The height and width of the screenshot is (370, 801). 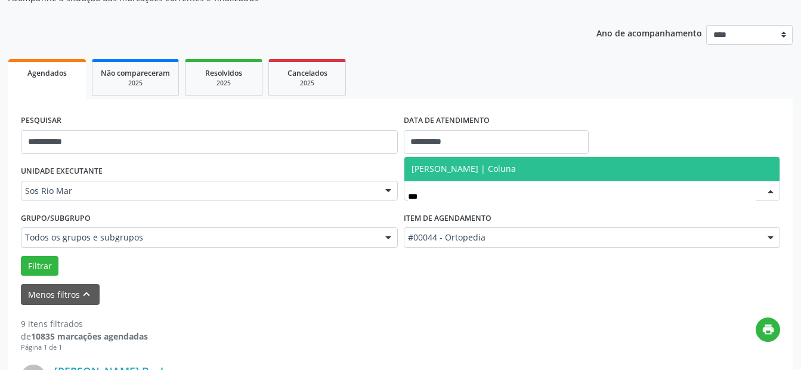 What do you see at coordinates (199, 191) in the screenshot?
I see `span: Sos Rio Mar` at bounding box center [199, 191].